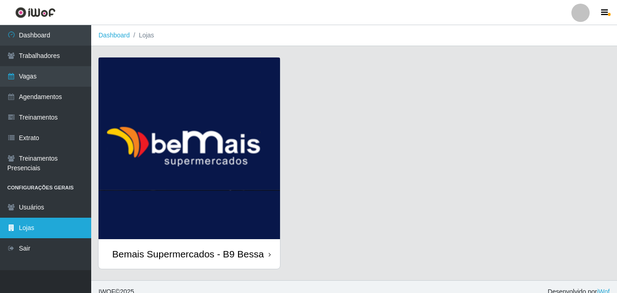 This screenshot has height=293, width=617. Describe the element at coordinates (354, 36) in the screenshot. I see `nav: breadcrumb` at that location.